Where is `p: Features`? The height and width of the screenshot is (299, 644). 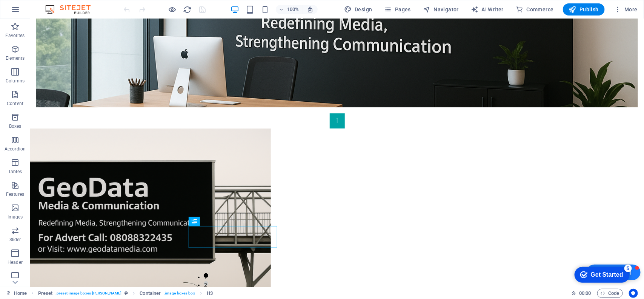 p: Features is located at coordinates (15, 194).